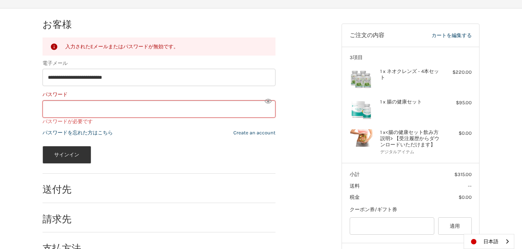  I want to click on span: 送料, so click(354, 186).